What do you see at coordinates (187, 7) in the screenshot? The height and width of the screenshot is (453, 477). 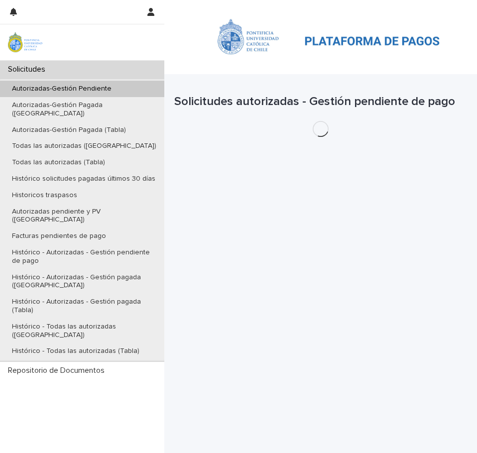 I see `a: Solicitudes` at bounding box center [187, 7].